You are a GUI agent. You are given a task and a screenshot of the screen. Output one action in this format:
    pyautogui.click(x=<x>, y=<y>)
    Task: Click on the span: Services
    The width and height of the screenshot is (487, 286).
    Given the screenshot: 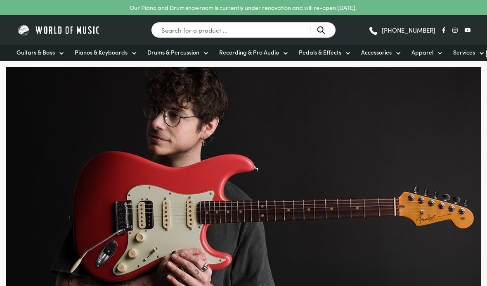 What is the action you would take?
    pyautogui.click(x=464, y=52)
    